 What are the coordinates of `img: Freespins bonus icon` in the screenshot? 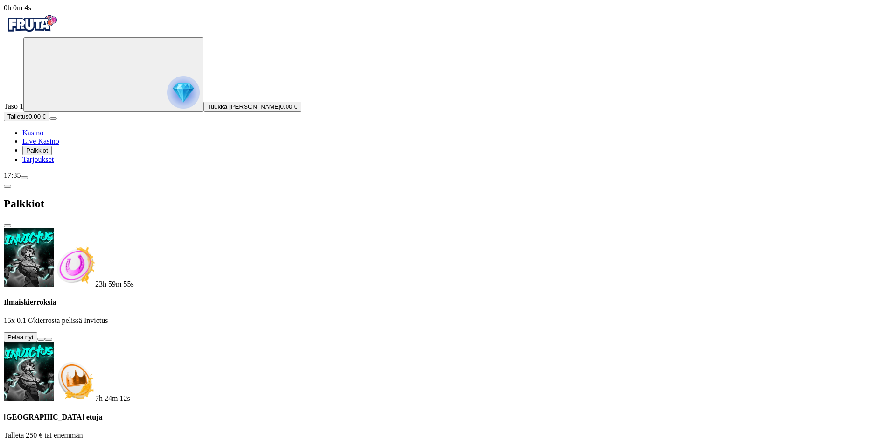 It's located at (75, 266).